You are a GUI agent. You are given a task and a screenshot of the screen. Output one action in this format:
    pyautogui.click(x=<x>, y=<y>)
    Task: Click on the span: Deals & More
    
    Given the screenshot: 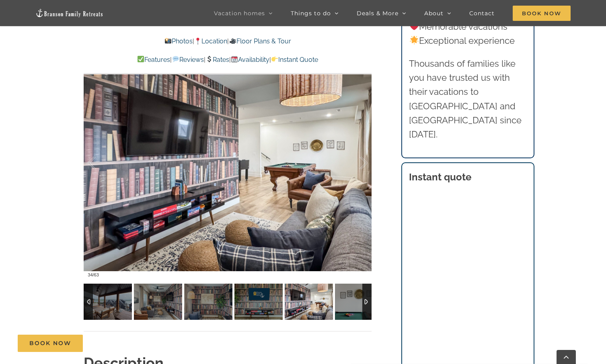 What is the action you would take?
    pyautogui.click(x=378, y=13)
    